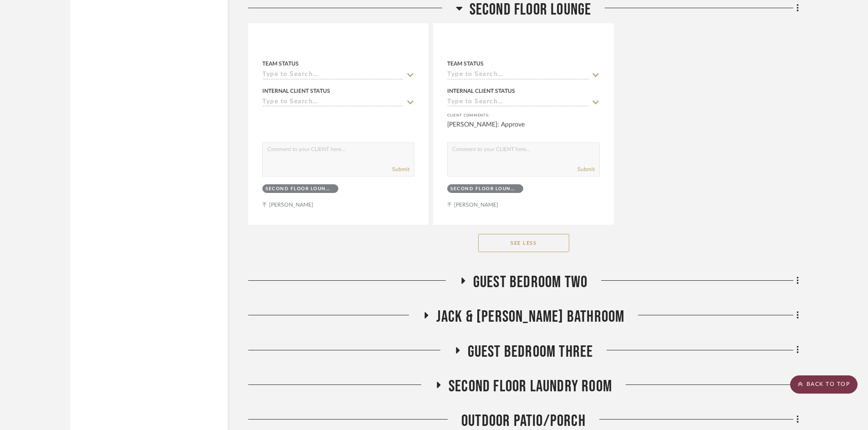 The image size is (868, 430). What do you see at coordinates (524, 243) in the screenshot?
I see `button: See Less` at bounding box center [524, 243].